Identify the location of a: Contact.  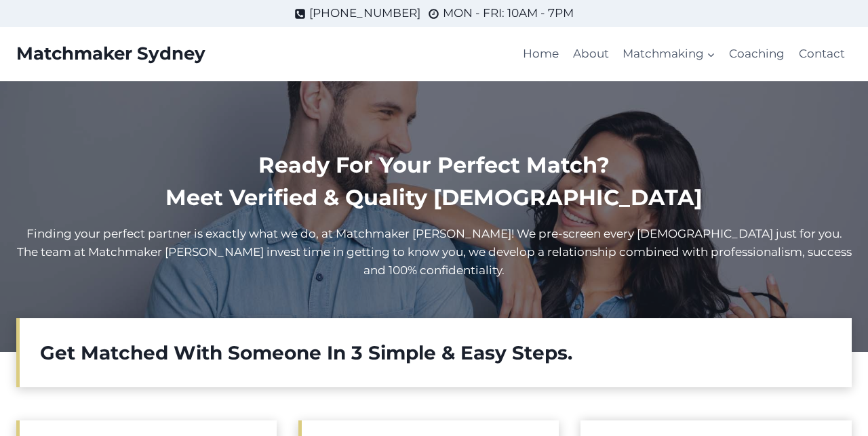
(822, 54).